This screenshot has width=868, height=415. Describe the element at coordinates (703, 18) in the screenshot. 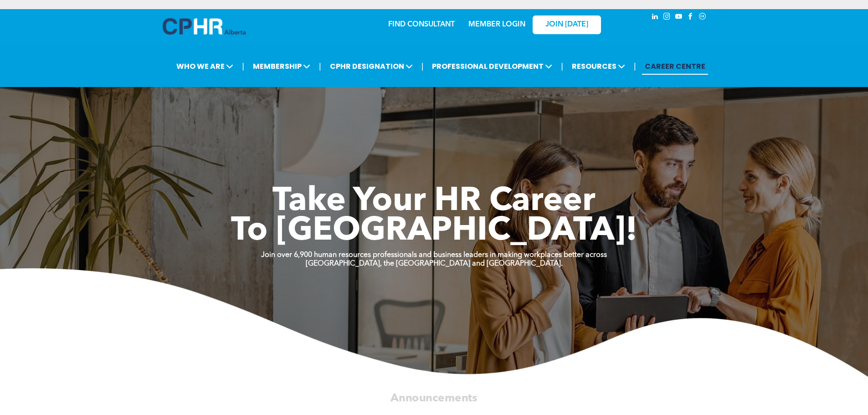

I see `a: Social network` at that location.